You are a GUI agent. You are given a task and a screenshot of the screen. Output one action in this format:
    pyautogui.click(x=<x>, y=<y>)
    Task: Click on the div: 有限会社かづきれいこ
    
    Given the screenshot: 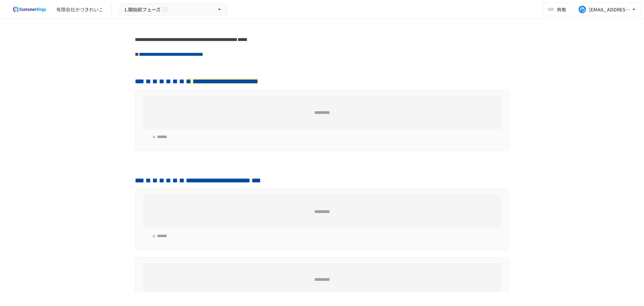 What is the action you would take?
    pyautogui.click(x=80, y=10)
    